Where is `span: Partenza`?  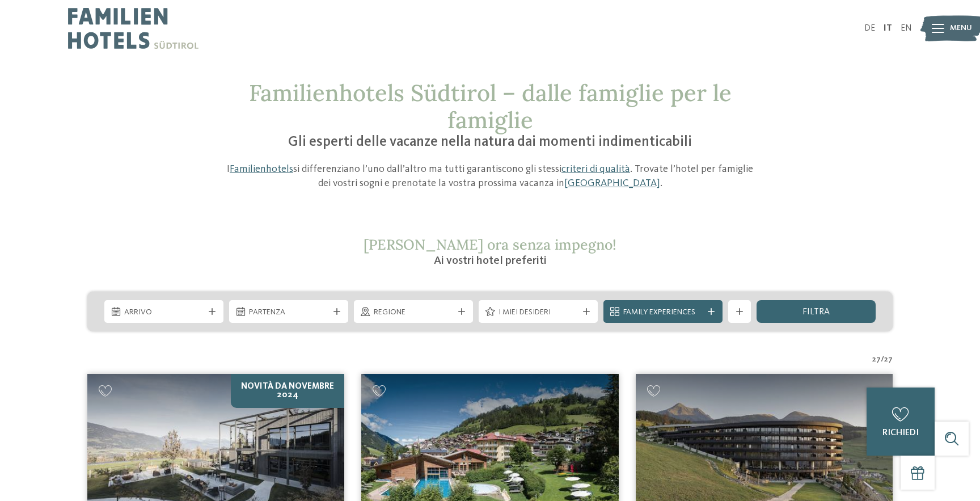
span: Partenza is located at coordinates (289, 313).